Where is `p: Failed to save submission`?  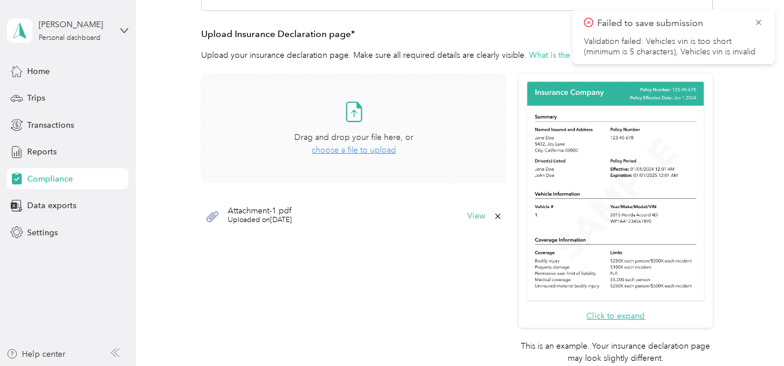 p: Failed to save submission is located at coordinates (671, 23).